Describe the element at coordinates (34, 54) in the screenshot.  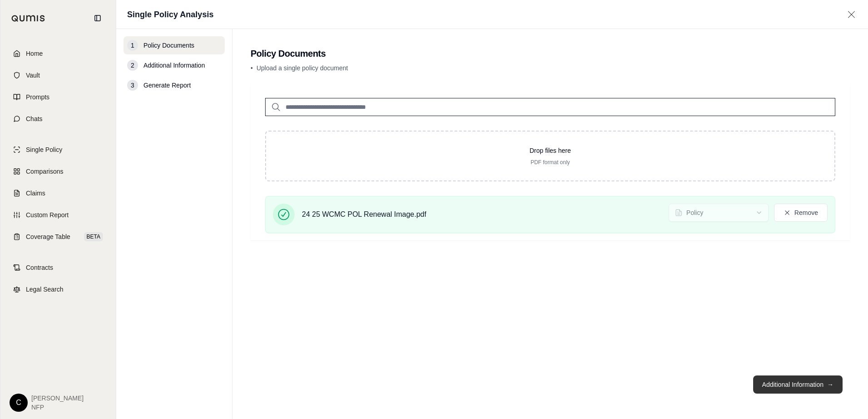
I see `span: Home` at that location.